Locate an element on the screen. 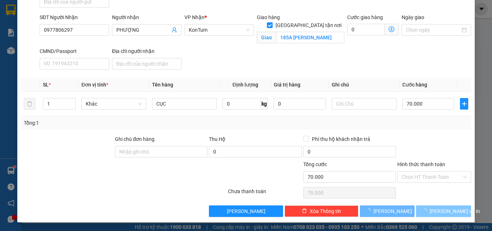 The height and width of the screenshot is (231, 492). div: 150.000 is located at coordinates (88, 43).